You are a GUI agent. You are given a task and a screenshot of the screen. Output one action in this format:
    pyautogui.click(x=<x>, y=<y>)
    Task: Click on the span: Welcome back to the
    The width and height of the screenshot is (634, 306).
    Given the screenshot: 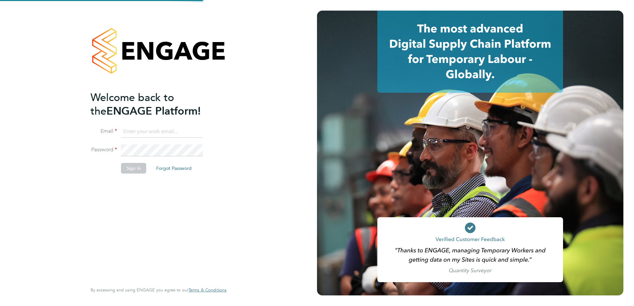 What is the action you would take?
    pyautogui.click(x=132, y=104)
    